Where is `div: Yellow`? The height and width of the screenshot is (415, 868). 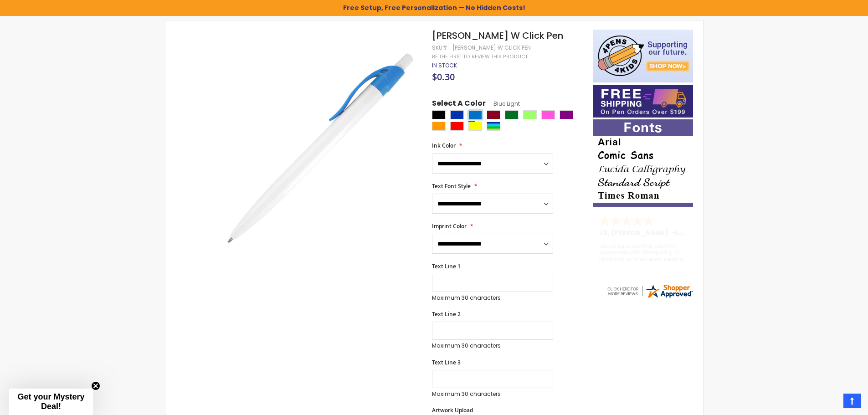
div: Yellow is located at coordinates (475, 126).